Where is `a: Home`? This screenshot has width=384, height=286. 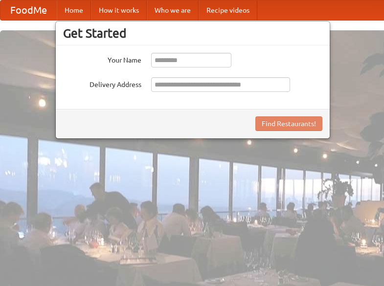 a: Home is located at coordinates (74, 10).